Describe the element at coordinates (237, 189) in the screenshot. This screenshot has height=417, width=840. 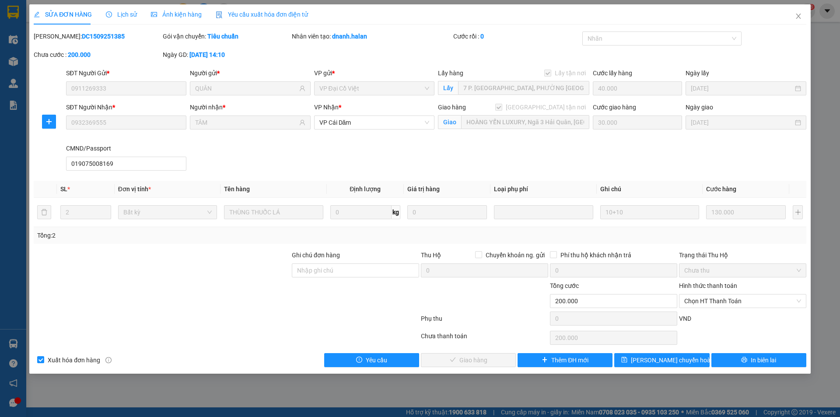
I see `span: Tên hàng` at that location.